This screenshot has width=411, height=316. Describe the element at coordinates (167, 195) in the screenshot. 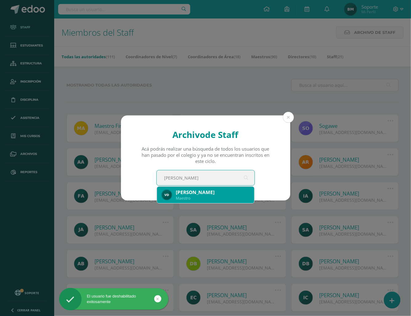

I see `img: 8b711bd78c436639cffae2f36e8edbce.png` at that location.